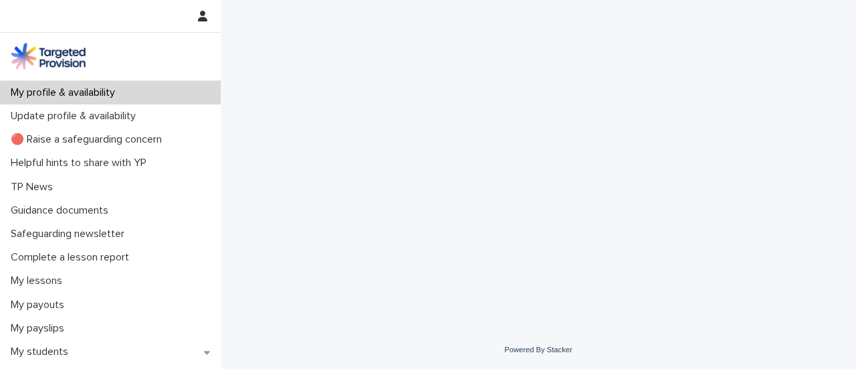 The height and width of the screenshot is (369, 856). What do you see at coordinates (34, 187) in the screenshot?
I see `p: TP News` at bounding box center [34, 187].